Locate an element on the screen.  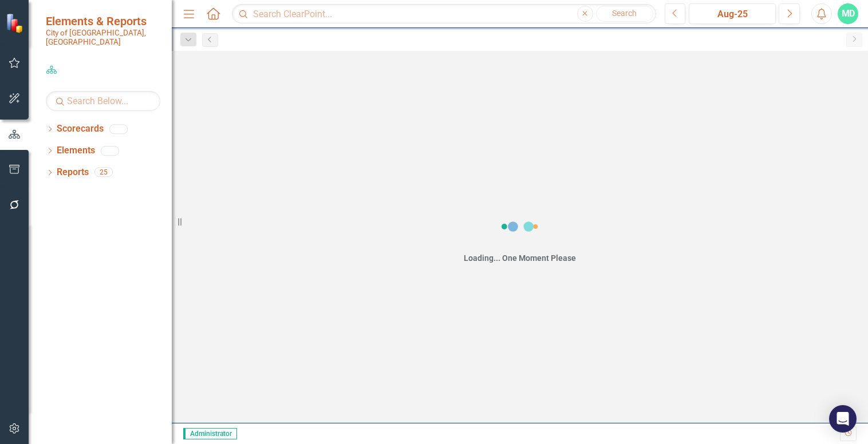
input: Search Below... is located at coordinates (103, 101).